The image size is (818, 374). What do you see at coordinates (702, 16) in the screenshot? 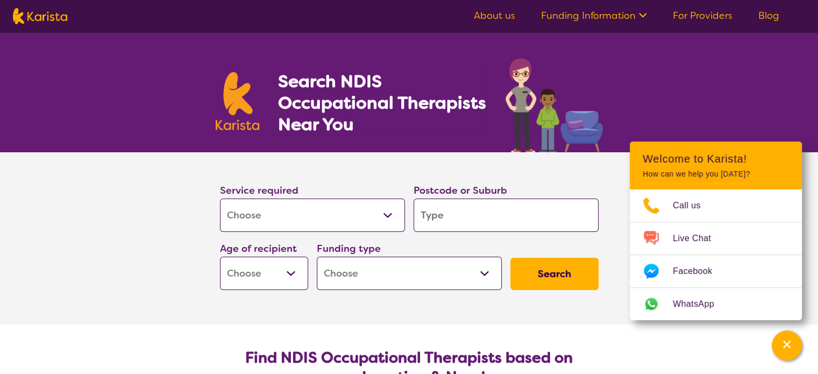
I see `a: For Providers` at bounding box center [702, 16].